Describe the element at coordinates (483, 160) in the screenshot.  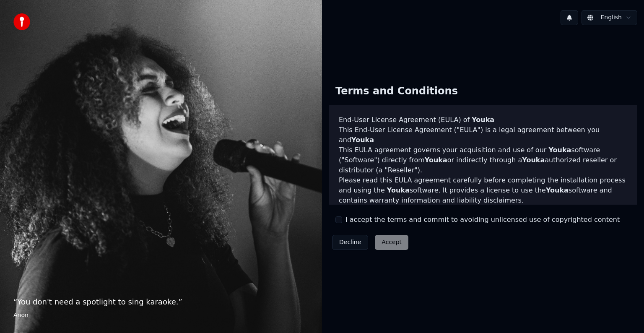
I see `p: This EULA agreement governs your acquisition and use of our software ("Software") directly from o...` at that location.